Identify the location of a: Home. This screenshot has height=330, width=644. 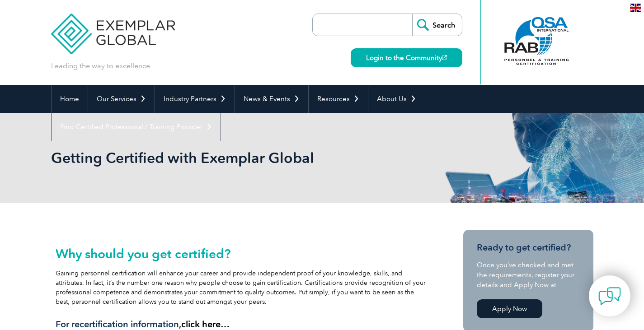
(70, 99).